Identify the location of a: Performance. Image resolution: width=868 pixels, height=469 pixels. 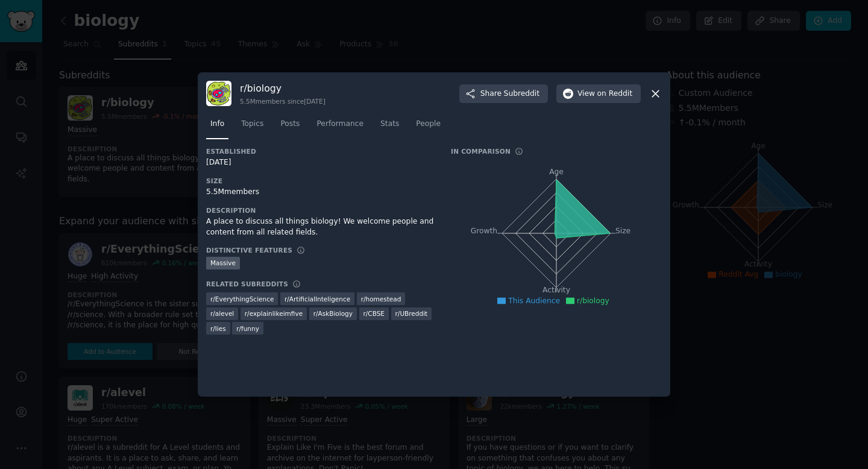
(340, 127).